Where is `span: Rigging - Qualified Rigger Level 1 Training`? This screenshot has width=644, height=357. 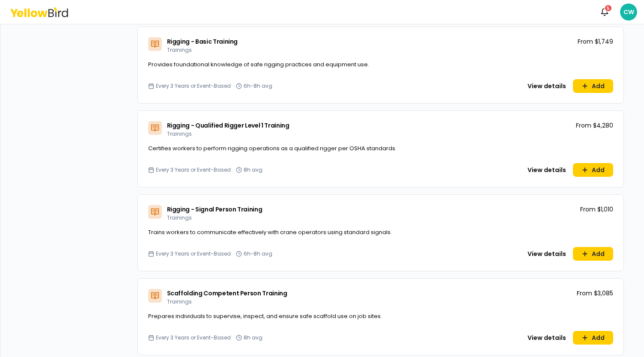
span: Rigging - Qualified Rigger Level 1 Training is located at coordinates (228, 125).